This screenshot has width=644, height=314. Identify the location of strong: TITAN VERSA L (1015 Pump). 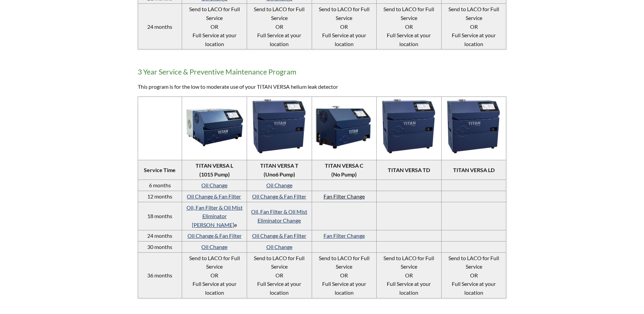
(215, 170).